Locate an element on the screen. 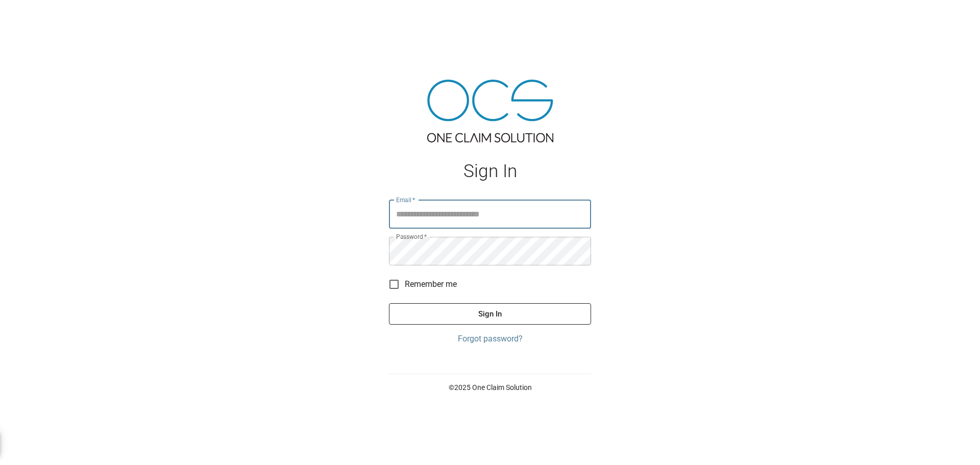 The height and width of the screenshot is (465, 980). img: ocs-logo-tra.png is located at coordinates (490, 111).